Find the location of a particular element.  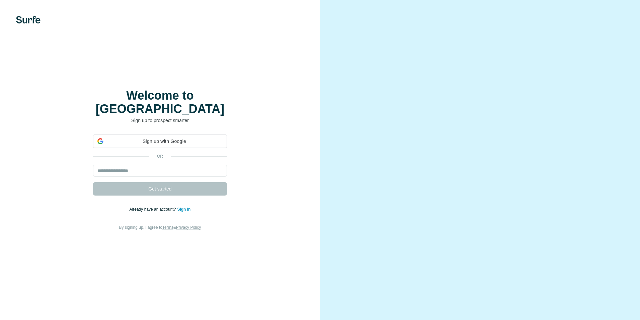

span: Sign up with Google is located at coordinates (164, 141).